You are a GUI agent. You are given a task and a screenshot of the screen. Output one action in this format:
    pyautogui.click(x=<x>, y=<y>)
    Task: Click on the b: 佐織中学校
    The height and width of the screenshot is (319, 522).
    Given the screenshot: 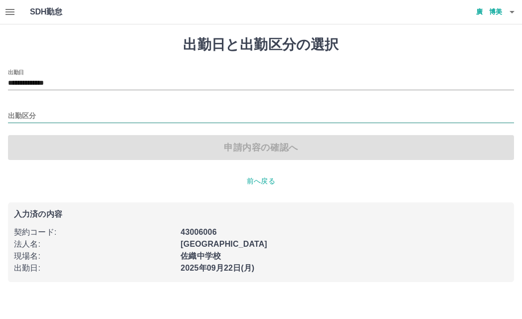 What is the action you would take?
    pyautogui.click(x=200, y=256)
    